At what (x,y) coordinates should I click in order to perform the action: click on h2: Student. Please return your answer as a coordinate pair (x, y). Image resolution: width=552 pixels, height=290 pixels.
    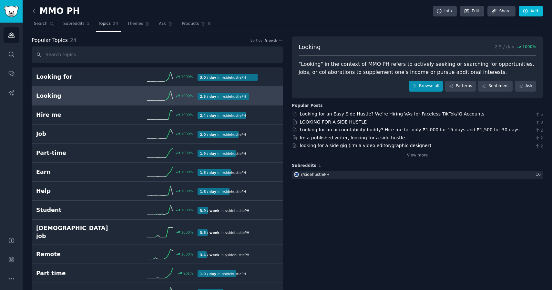
    Looking at the image, I should click on (77, 210).